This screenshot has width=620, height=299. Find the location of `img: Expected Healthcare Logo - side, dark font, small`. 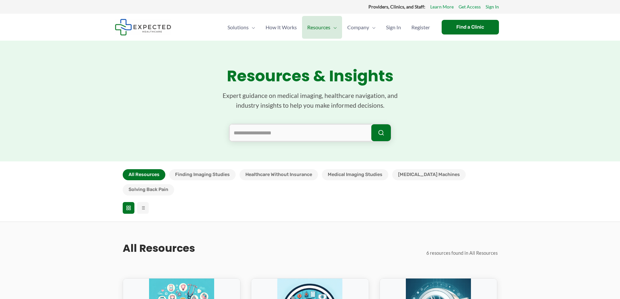

img: Expected Healthcare Logo - side, dark font, small is located at coordinates (143, 27).